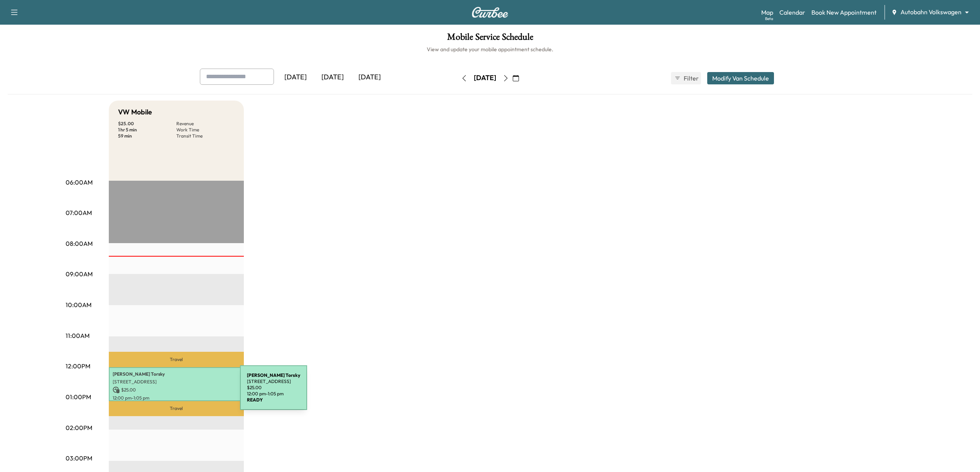 Image resolution: width=980 pixels, height=472 pixels. Describe the element at coordinates (844, 12) in the screenshot. I see `a: Book New Appointment` at that location.